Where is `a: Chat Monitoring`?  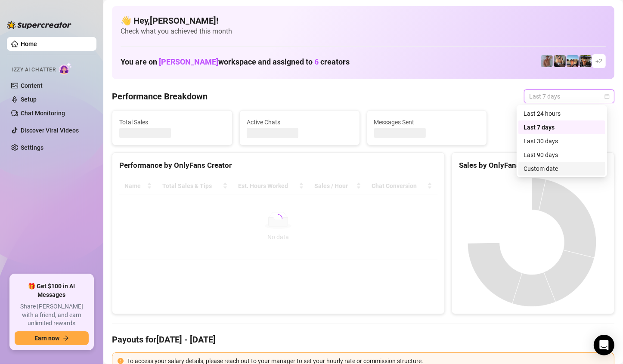 a: Chat Monitoring is located at coordinates (43, 113).